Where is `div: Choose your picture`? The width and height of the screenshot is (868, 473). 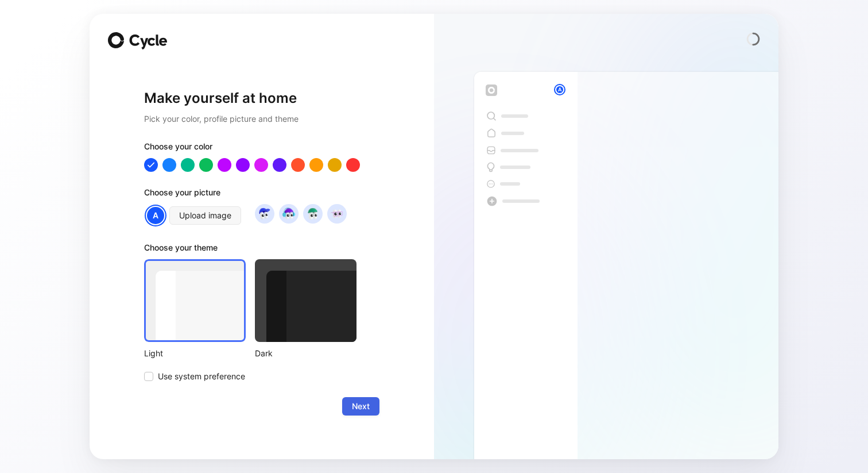
div: Choose your picture is located at coordinates (262, 195).